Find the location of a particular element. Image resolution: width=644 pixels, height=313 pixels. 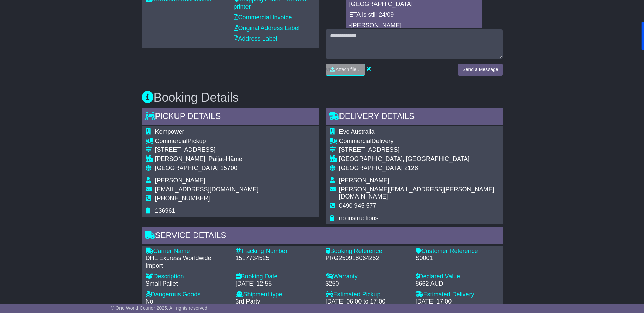

p: ETA is still 24/09 is located at coordinates (414, 15).